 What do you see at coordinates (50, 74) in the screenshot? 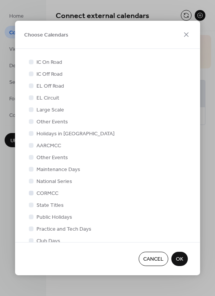
I see `span: IC Off Road` at bounding box center [50, 74].